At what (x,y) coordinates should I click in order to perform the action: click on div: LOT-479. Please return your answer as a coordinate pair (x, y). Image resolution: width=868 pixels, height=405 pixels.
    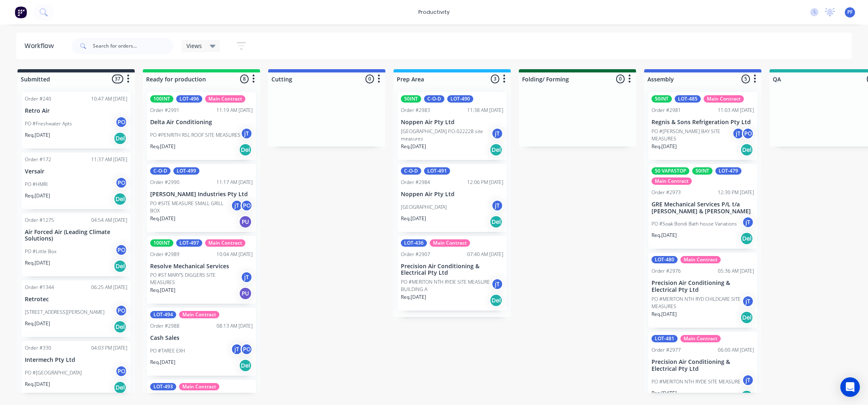
    Looking at the image, I should click on (728, 170).